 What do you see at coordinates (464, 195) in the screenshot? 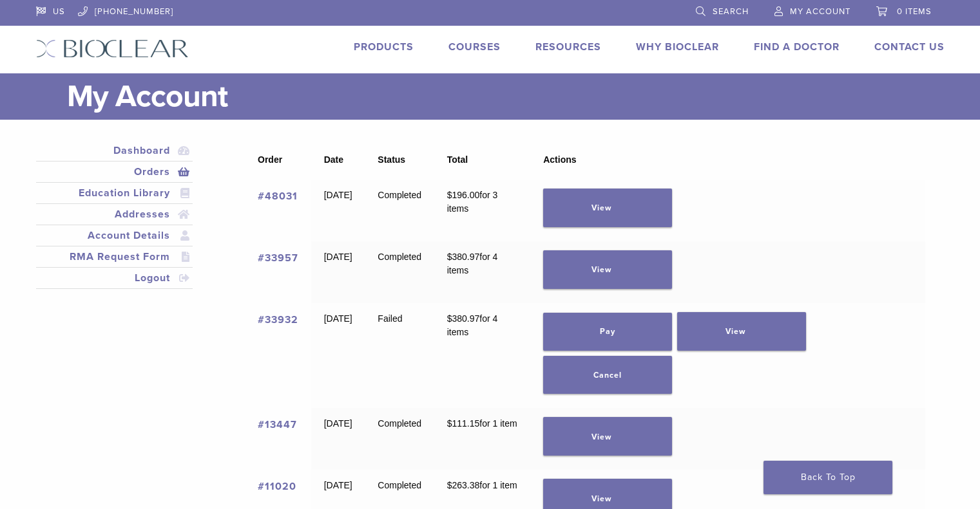
I see `span: 196.00` at bounding box center [464, 195].